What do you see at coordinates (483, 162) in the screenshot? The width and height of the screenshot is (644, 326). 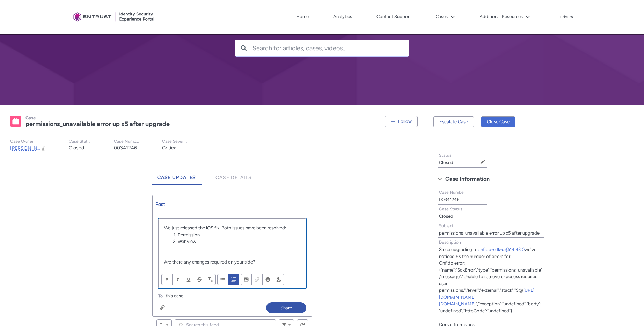 I see `button: Edit Status` at bounding box center [483, 162].